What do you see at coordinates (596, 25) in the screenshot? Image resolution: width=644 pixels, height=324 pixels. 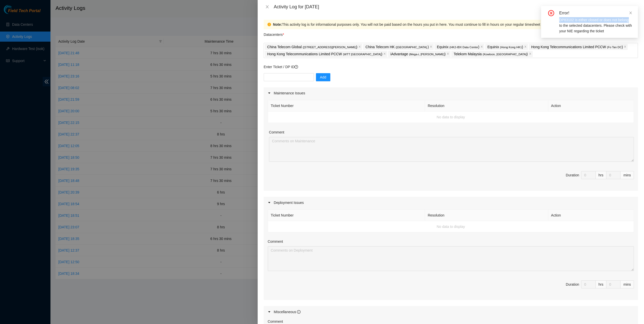 I see `div: DP83102 is either closed or does not belong to the selected datacenters. Please check with your N...` at bounding box center [596, 25].